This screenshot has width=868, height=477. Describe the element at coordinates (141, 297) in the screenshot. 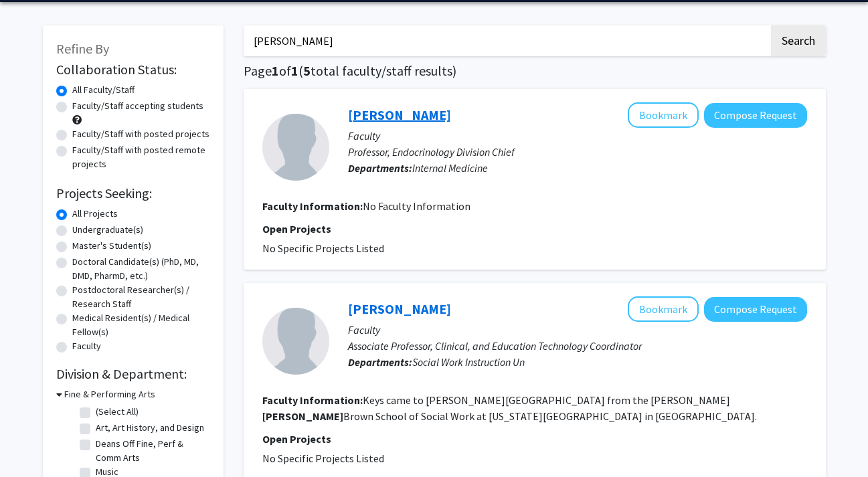

I see `label: Postdoctoral Researcher(s) / Research Staff` at that location.